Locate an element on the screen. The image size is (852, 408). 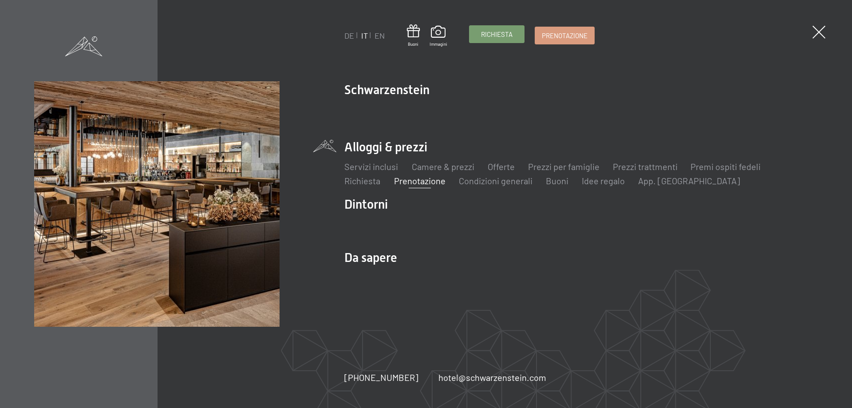
a: Camere & prezzi is located at coordinates (442, 166).